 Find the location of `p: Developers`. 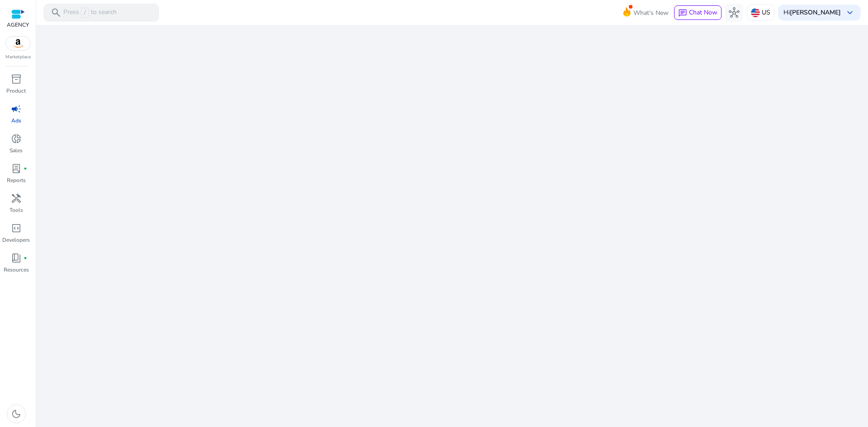

p: Developers is located at coordinates (16, 239).